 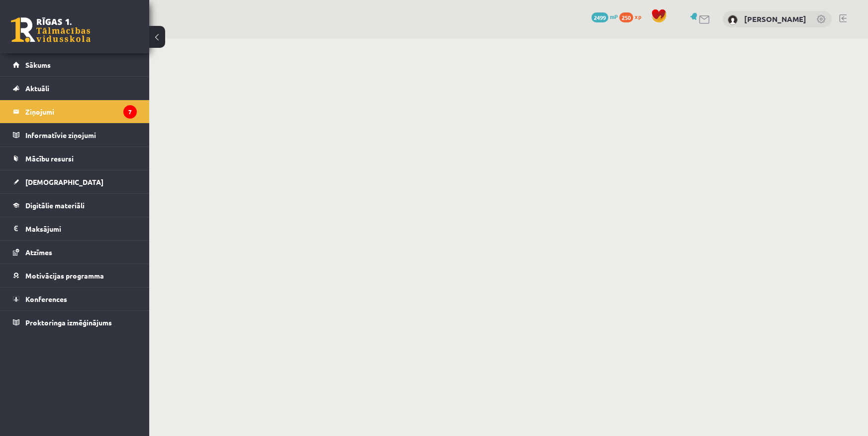 I want to click on legend: Ziņojumi, so click(x=81, y=111).